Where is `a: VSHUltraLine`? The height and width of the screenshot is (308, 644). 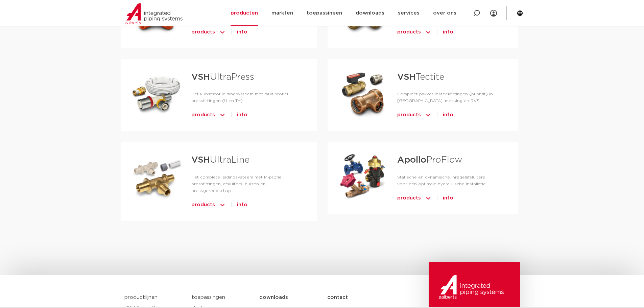
a: VSHUltraLine is located at coordinates (221, 160).